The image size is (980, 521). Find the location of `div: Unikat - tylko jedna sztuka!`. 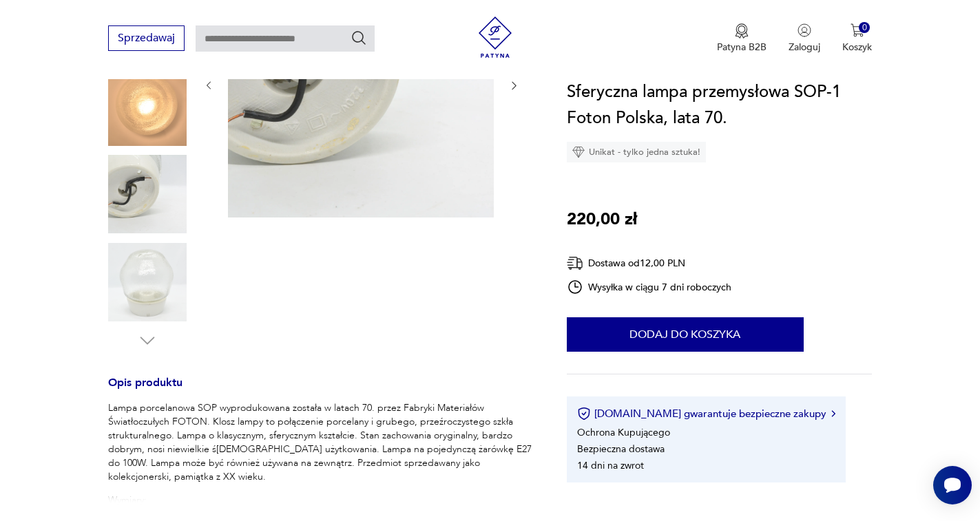

div: Unikat - tylko jedna sztuka! is located at coordinates (636, 152).